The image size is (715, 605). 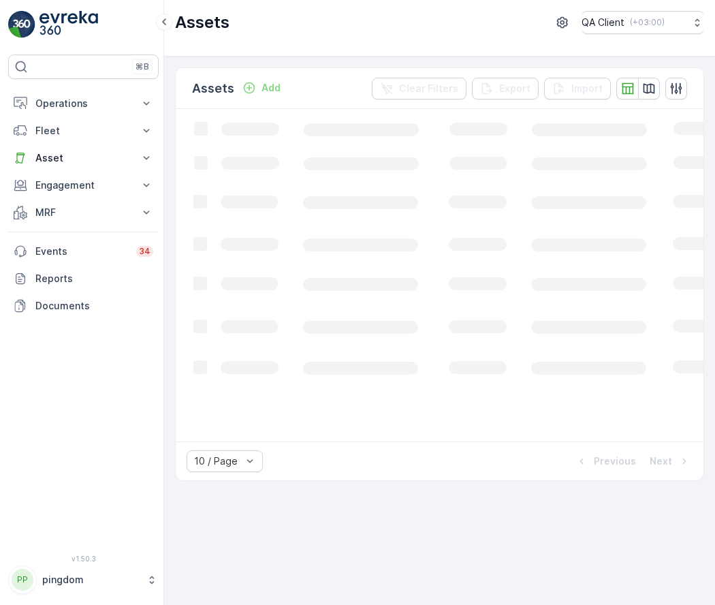 I want to click on span: v 1.50.3, so click(x=83, y=559).